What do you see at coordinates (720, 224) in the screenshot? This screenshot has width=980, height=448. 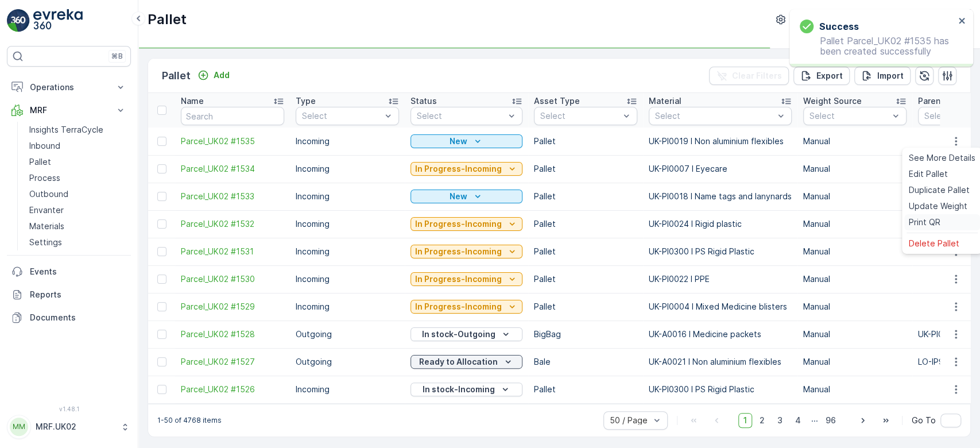 I see `td: UK-PI0024 I Rigid plastic` at bounding box center [720, 224].